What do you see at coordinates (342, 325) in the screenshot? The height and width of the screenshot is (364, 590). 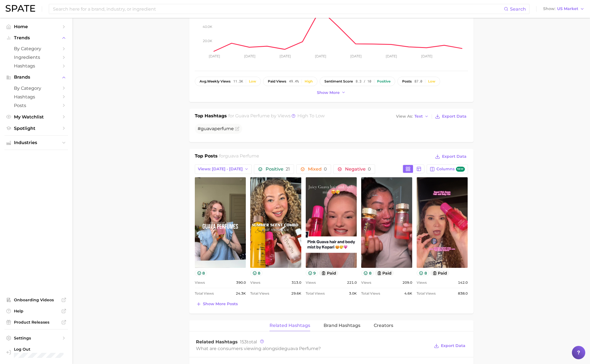 I see `span: Brand Hashtags` at bounding box center [342, 325].